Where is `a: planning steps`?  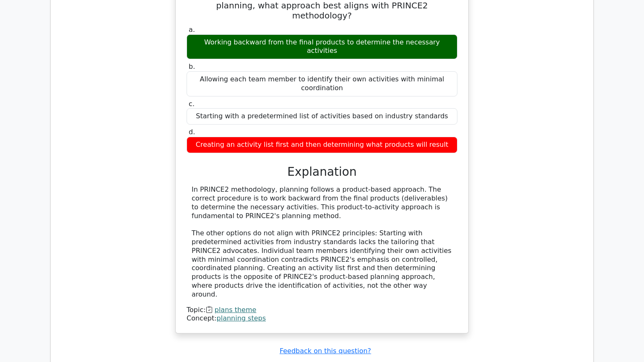
a: planning steps is located at coordinates (241, 318).